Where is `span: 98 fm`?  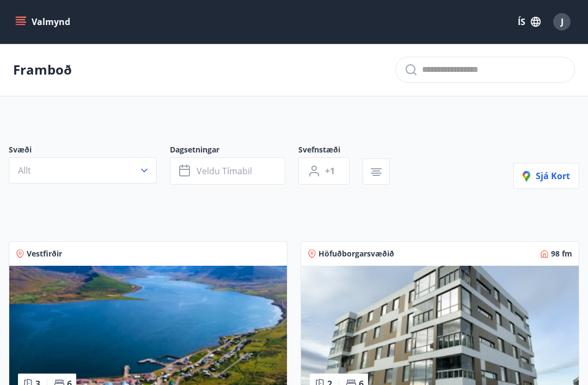
span: 98 fm is located at coordinates (561, 253).